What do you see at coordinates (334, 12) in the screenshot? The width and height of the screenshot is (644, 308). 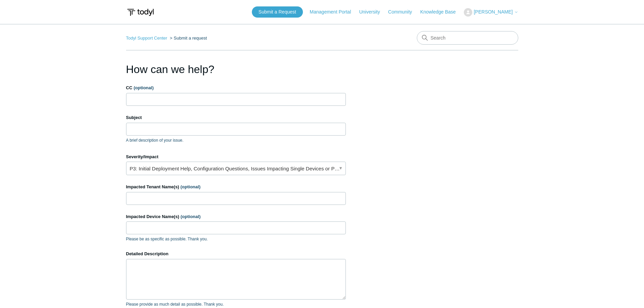 I see `a: Management Portal` at bounding box center [334, 12].